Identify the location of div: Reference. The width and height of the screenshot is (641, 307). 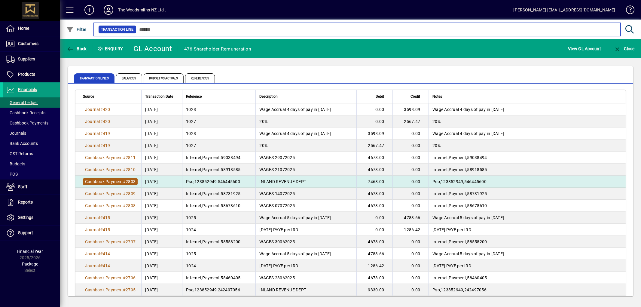
(219, 97).